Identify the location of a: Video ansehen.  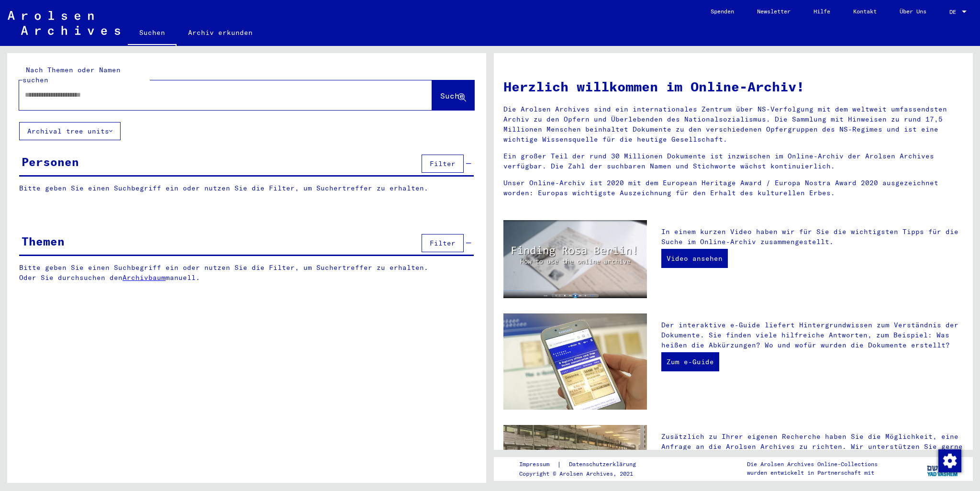
(694, 258).